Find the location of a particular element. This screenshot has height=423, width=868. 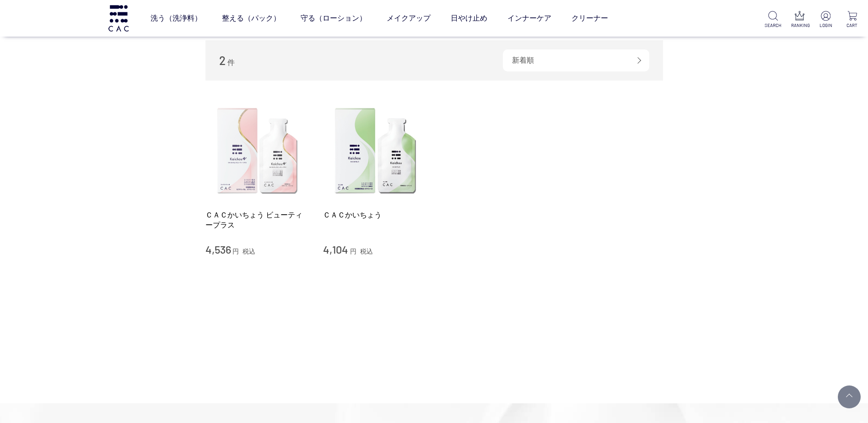

a: 守る（ローション） is located at coordinates (333, 18).